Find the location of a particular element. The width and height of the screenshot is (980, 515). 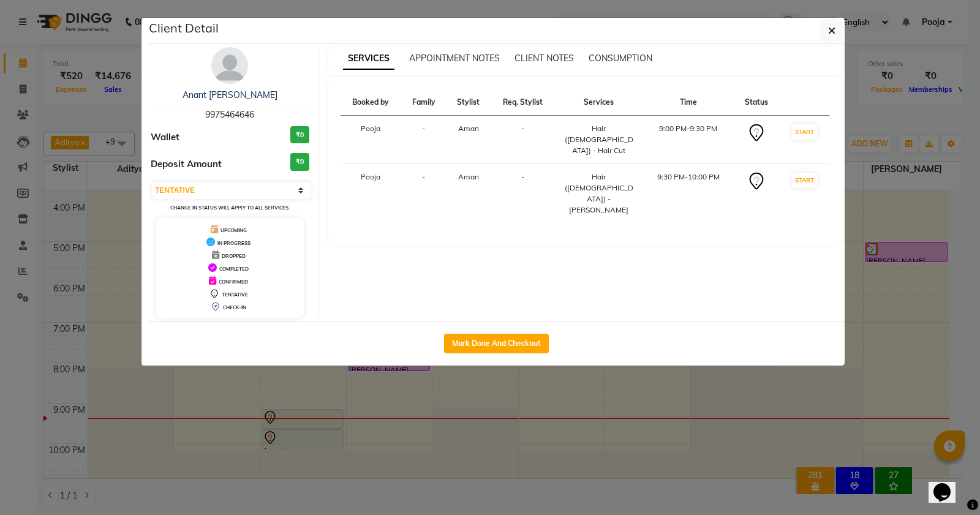

th: Time is located at coordinates (688, 102).